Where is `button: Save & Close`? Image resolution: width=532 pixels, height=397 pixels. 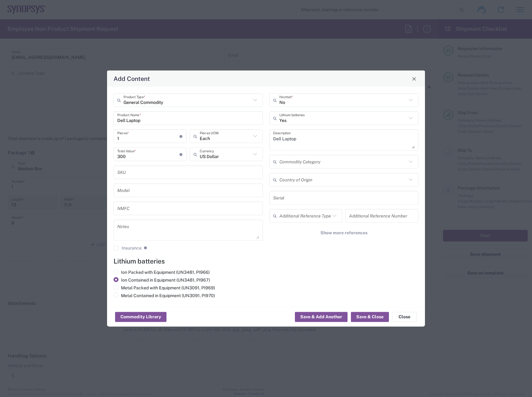 button: Save & Close is located at coordinates (370, 317).